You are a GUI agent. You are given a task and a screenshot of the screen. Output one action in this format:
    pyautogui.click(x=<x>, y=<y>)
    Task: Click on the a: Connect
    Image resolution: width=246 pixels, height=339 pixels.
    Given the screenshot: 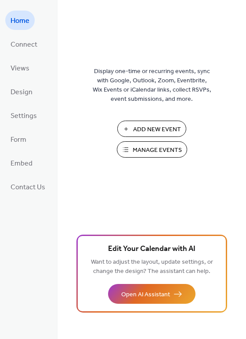 What is the action you would take?
    pyautogui.click(x=24, y=44)
    